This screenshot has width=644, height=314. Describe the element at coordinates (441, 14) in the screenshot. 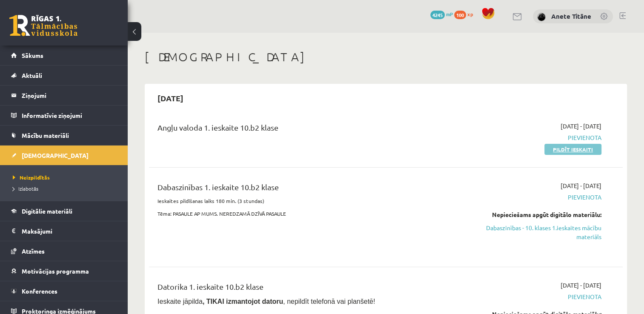

I see `a: 4245 mP` at that location.